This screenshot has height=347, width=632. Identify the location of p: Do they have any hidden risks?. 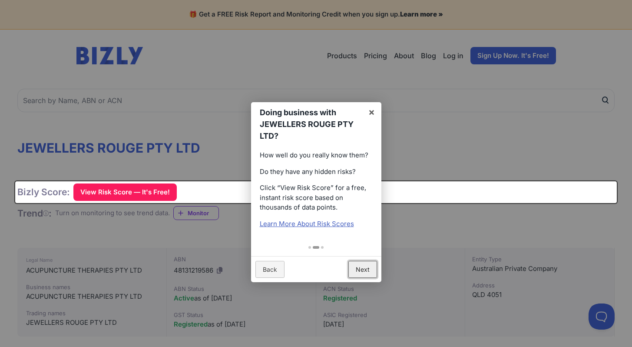
(316, 172).